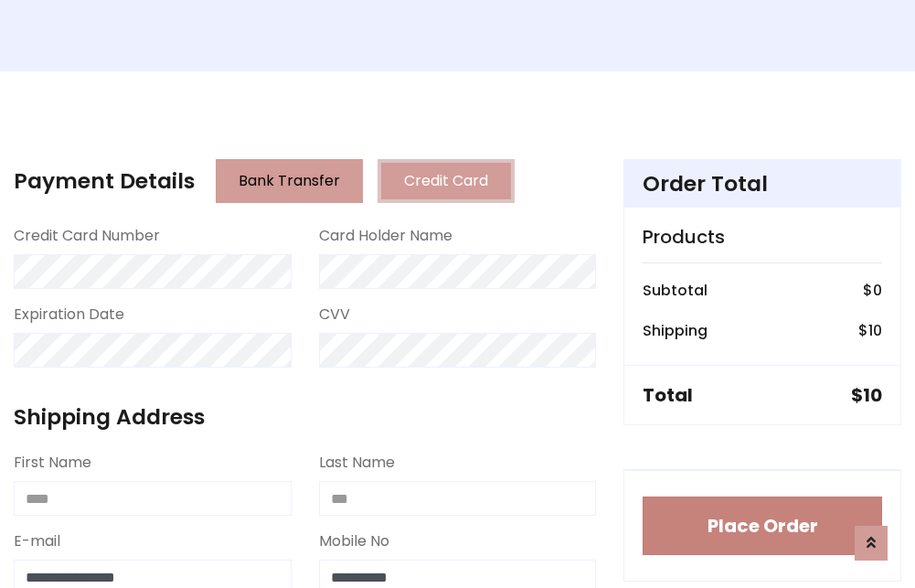 Image resolution: width=915 pixels, height=588 pixels. Describe the element at coordinates (386, 236) in the screenshot. I see `label: Card Holder Name` at that location.